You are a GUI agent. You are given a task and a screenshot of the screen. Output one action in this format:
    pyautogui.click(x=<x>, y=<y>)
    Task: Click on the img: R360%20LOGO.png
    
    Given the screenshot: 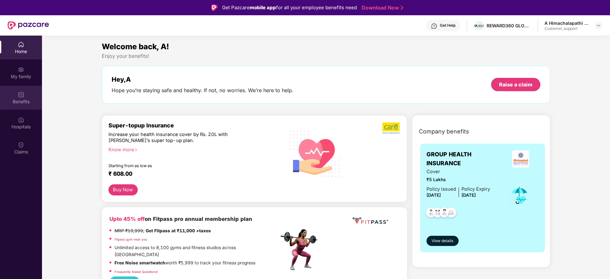 What is the action you would take?
    pyautogui.click(x=479, y=26)
    